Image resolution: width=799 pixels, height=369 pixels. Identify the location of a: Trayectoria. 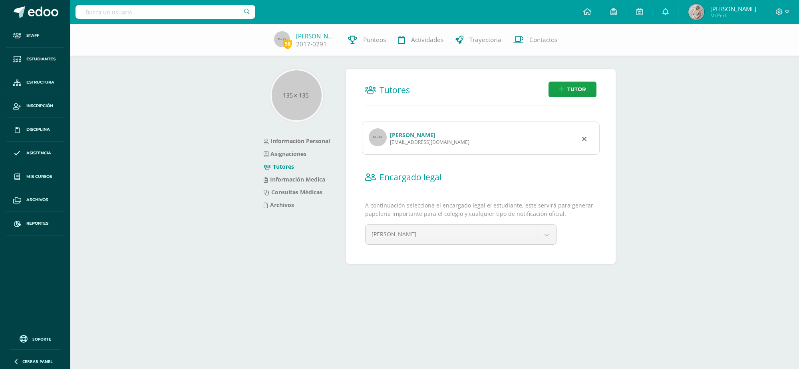
(478, 40).